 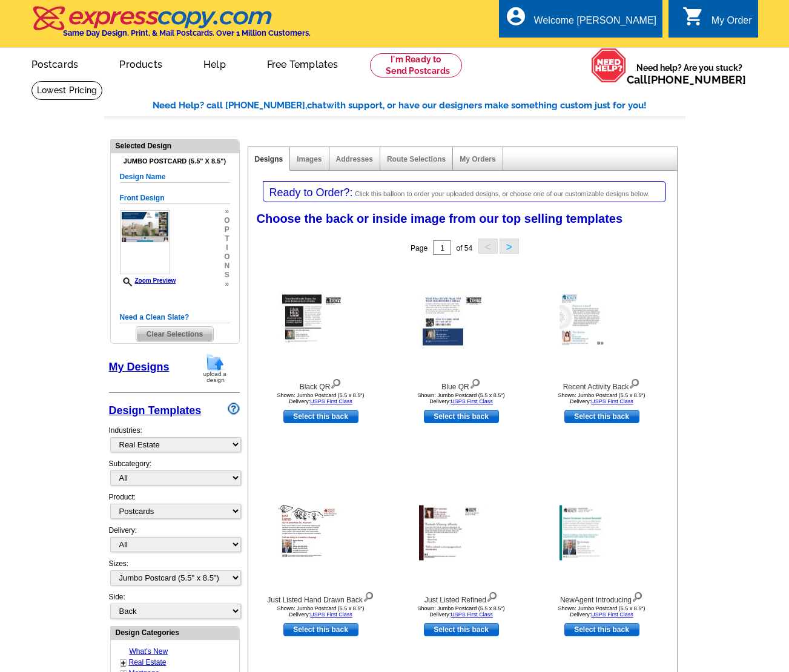 I want to click on span: Ready to Order?:, so click(x=311, y=193).